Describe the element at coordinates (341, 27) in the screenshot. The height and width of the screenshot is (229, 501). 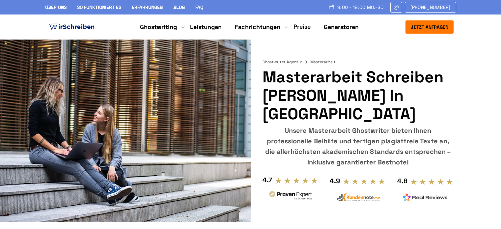
I see `a: Generatoren` at that location.